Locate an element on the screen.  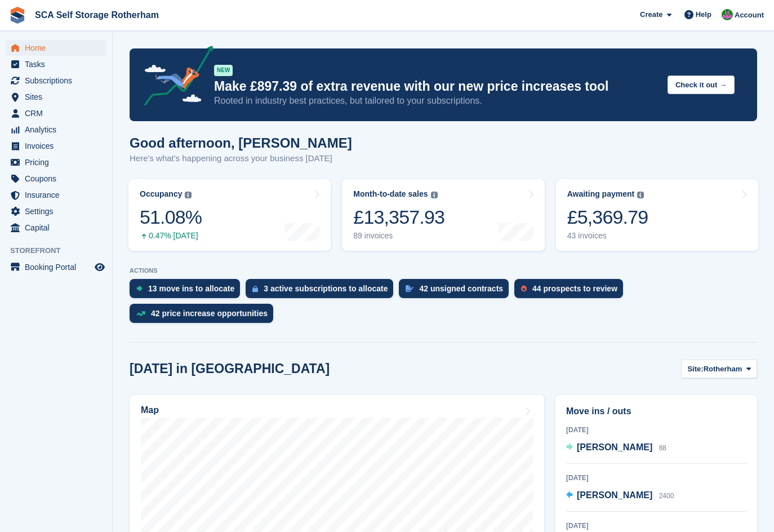
span: Storefront is located at coordinates (61, 250).